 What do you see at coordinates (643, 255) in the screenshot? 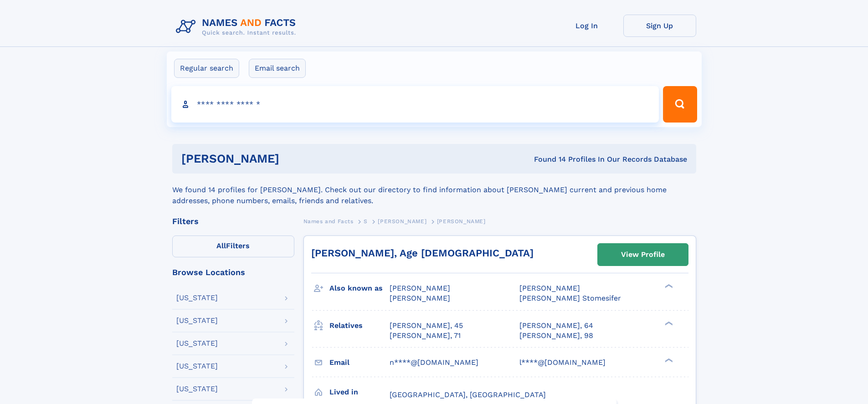
I see `div: View Profile` at bounding box center [643, 255].